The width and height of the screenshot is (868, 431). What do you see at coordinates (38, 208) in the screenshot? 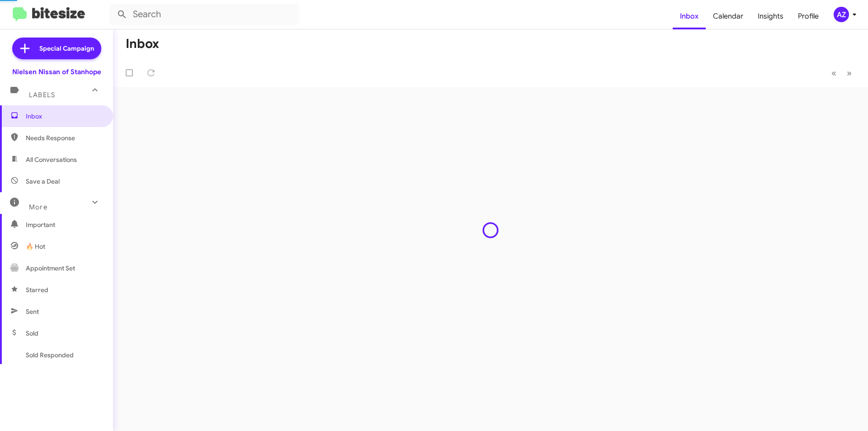
I see `span: More` at bounding box center [38, 208].